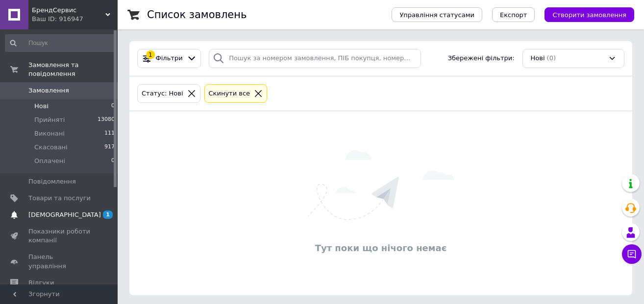 This screenshot has width=644, height=304. Describe the element at coordinates (514, 15) in the screenshot. I see `button: Експорт` at that location.